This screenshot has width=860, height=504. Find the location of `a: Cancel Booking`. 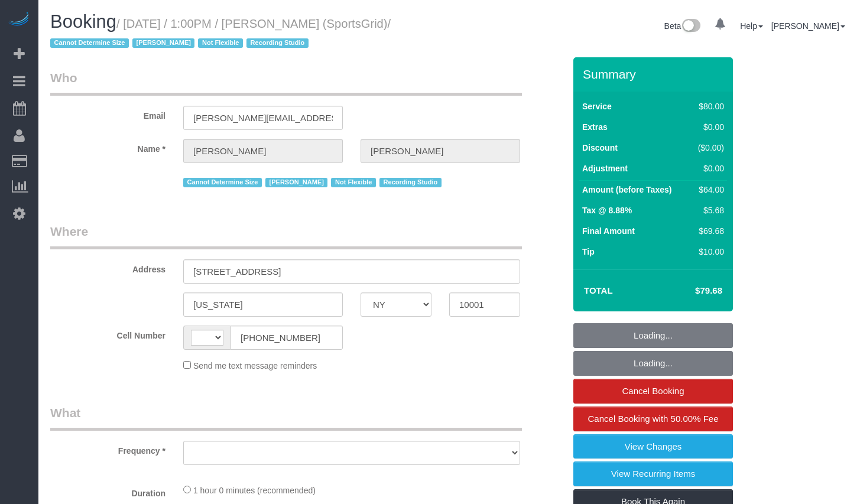

a: Cancel Booking is located at coordinates (653, 391).